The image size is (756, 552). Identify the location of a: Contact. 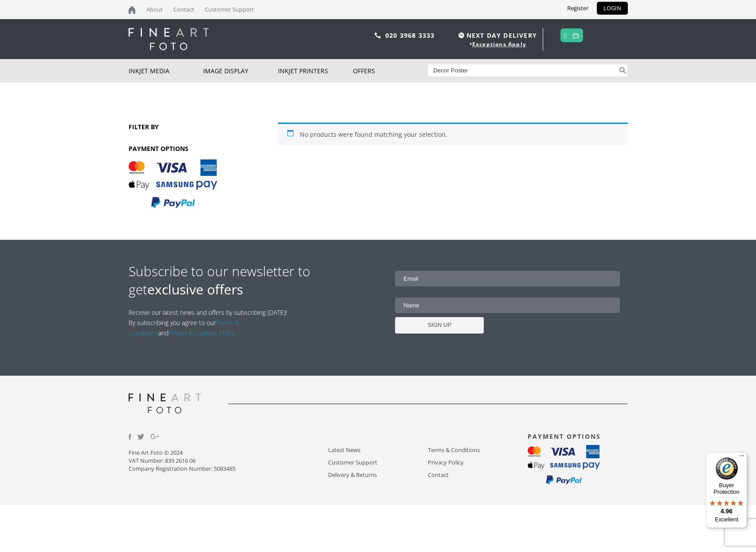
(478, 474).